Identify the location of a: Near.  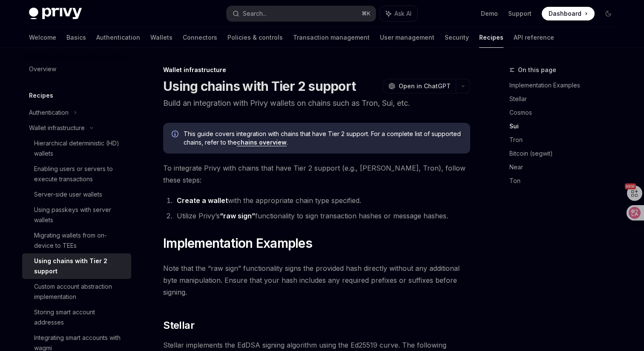
(566, 167).